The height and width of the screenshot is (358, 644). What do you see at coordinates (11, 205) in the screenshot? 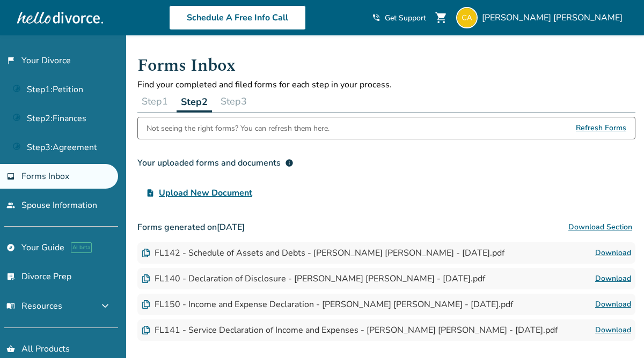
I see `span: people` at bounding box center [11, 205].